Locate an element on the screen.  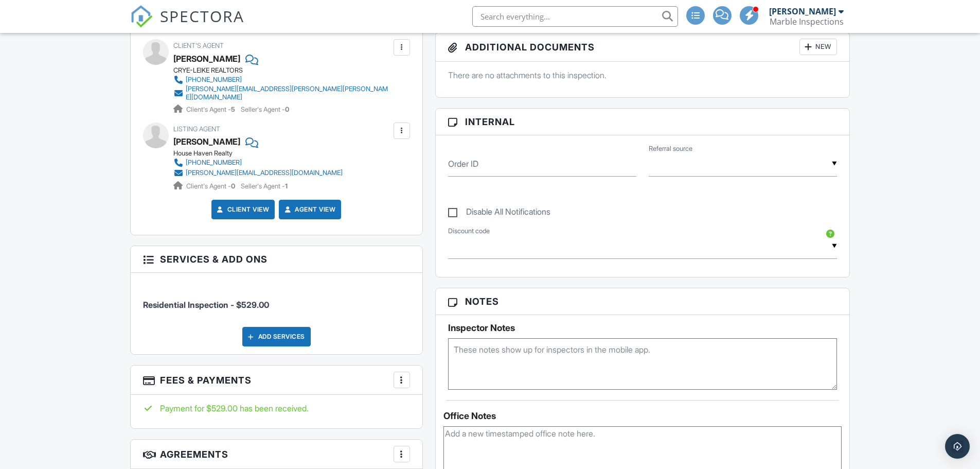
h3: Fees & Payments is located at coordinates (276, 380).